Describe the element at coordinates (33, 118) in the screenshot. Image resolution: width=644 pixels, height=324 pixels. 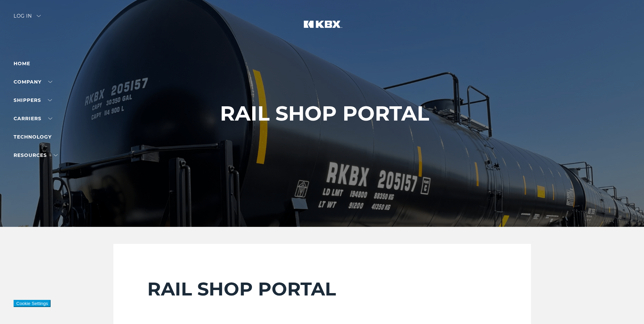
I see `a: Carriers` at that location.